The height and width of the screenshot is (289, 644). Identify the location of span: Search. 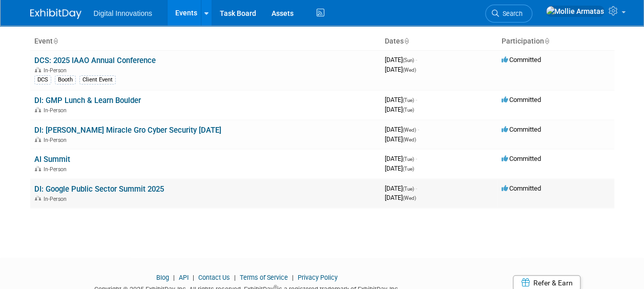
(510, 13).